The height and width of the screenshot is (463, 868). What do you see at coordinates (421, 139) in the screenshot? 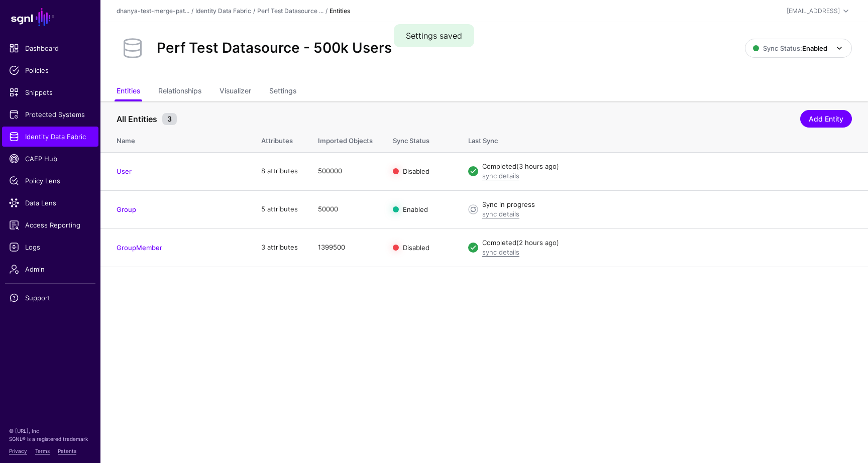
I see `th: Sync Status` at bounding box center [421, 139].